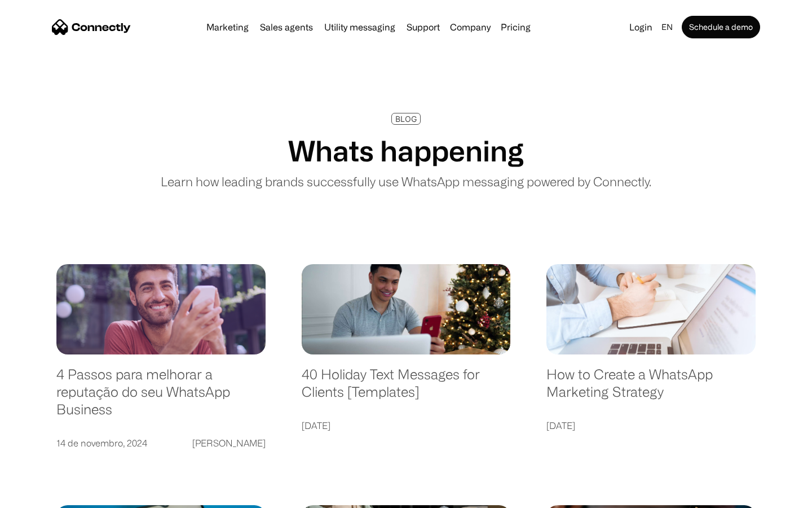  What do you see at coordinates (470, 27) in the screenshot?
I see `div: Company` at bounding box center [470, 27].